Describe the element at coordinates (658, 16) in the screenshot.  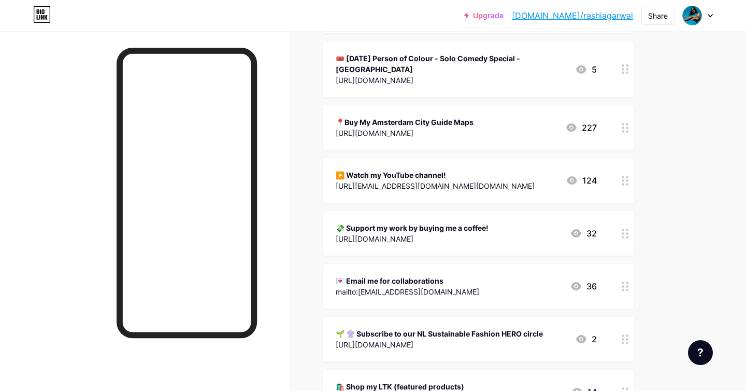
I see `div: Share` at that location.